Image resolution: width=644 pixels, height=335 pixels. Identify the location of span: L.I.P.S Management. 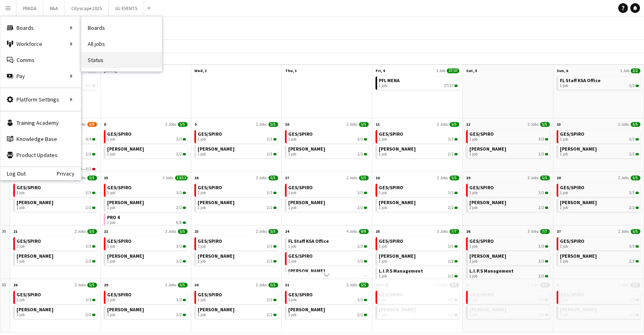
(492, 271).